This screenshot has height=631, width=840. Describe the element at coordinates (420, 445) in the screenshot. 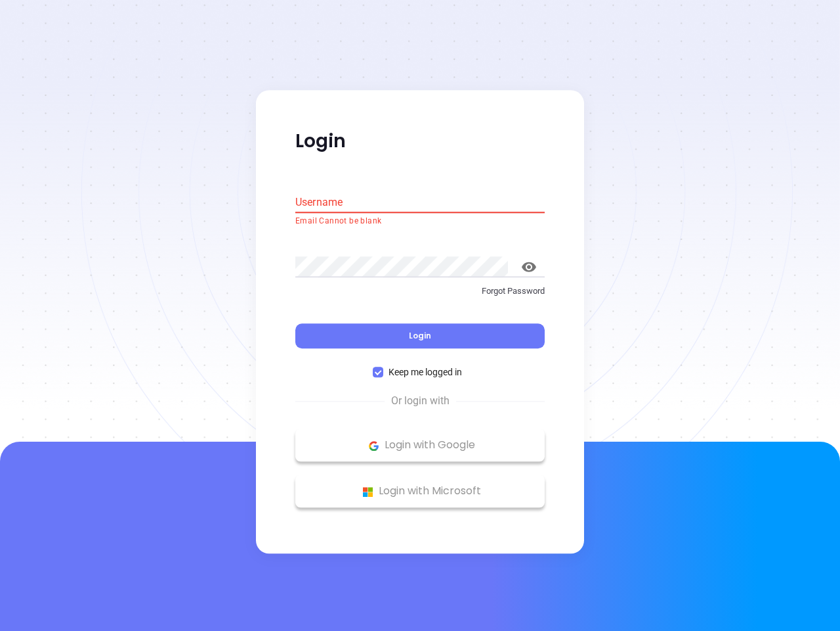

I see `button: Google Logo Login with Google` at that location.